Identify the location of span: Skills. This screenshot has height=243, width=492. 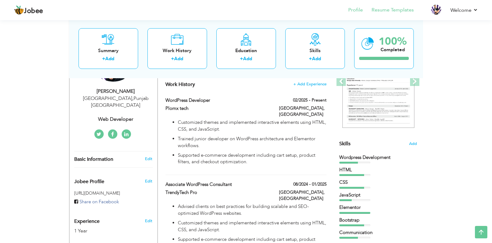
(345, 144).